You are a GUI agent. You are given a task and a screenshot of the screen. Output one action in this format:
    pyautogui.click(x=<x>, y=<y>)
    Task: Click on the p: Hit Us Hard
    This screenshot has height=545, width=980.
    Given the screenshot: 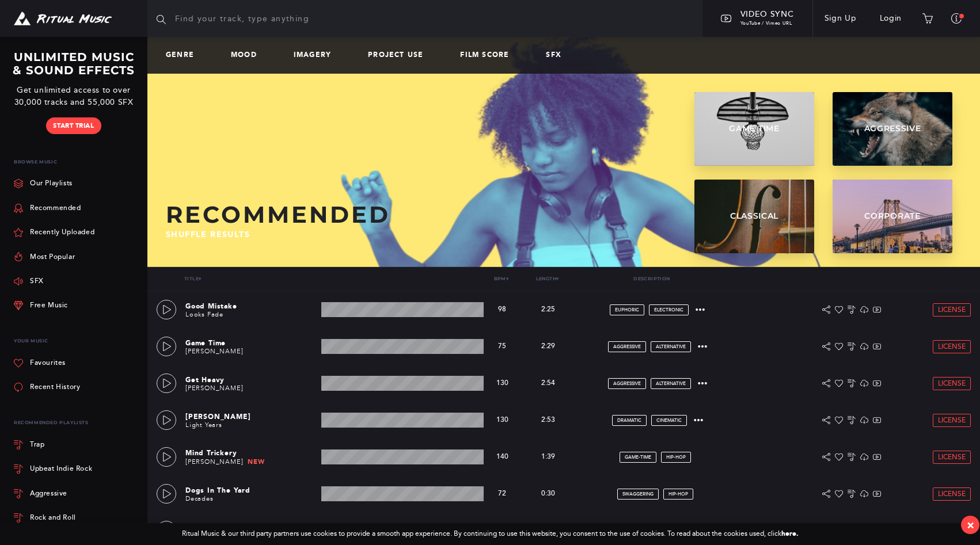 What is the action you would take?
    pyautogui.click(x=251, y=527)
    